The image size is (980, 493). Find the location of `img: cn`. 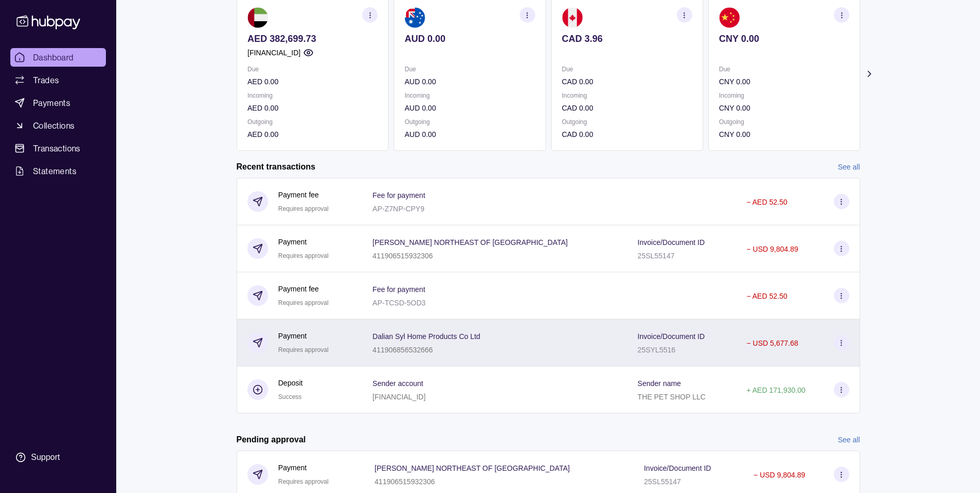

img: cn is located at coordinates (729, 17).